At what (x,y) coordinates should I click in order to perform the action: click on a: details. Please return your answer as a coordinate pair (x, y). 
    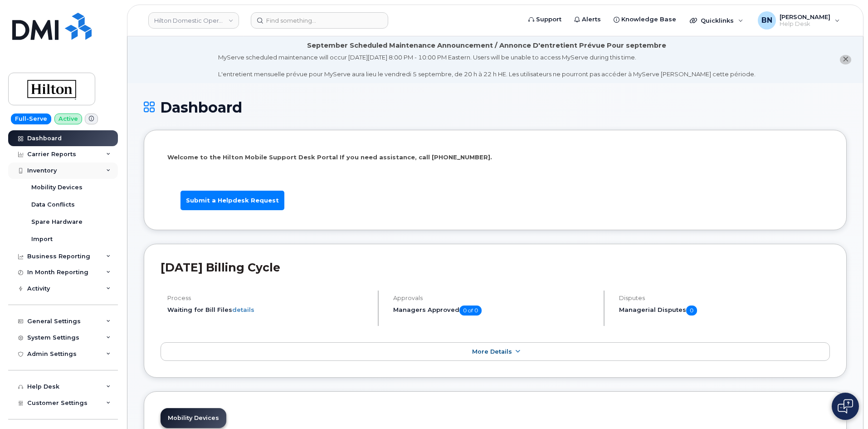
    Looking at the image, I should click on (243, 309).